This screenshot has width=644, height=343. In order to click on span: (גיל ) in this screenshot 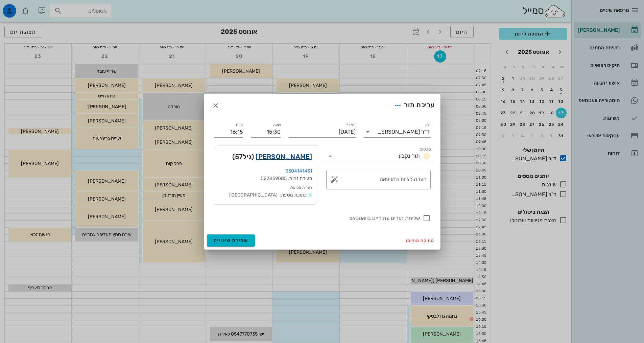, I will do `click(243, 157)`.